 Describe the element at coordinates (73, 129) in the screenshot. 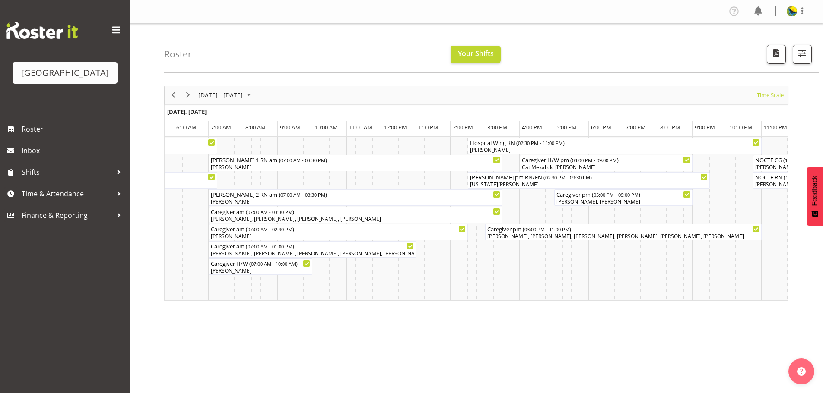

I see `span: Roster` at that location.